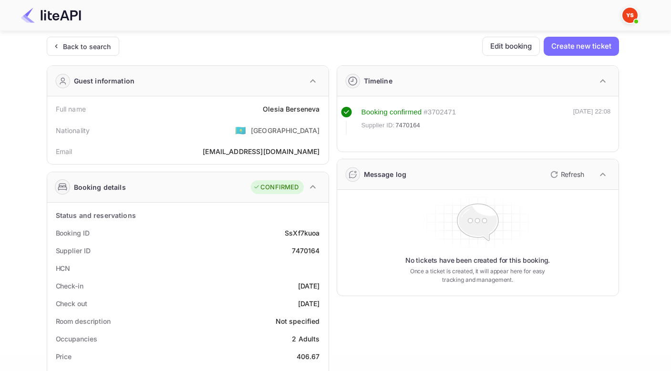  I want to click on div: Nationality, so click(73, 130).